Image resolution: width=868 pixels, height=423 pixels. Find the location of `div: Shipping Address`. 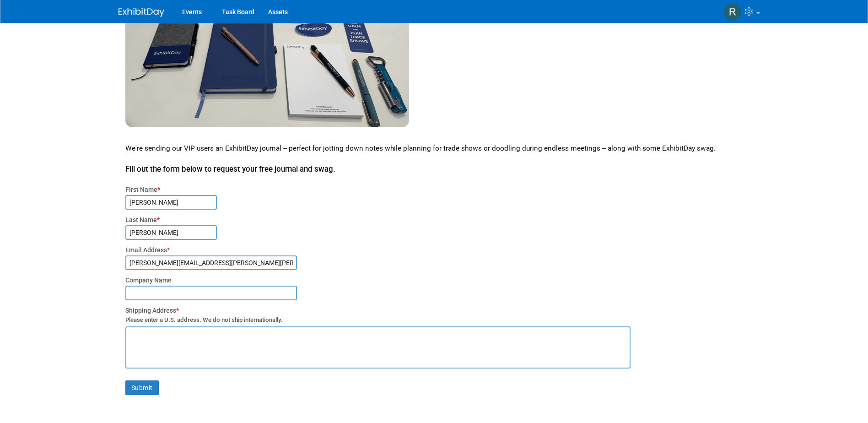

div: Shipping Address is located at coordinates (441, 315).